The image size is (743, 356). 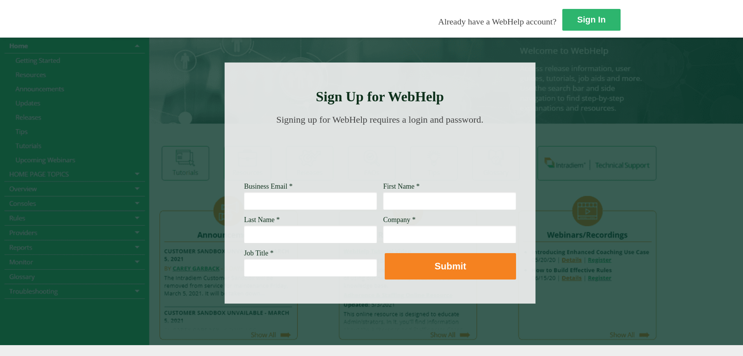 I want to click on span: Last Name *, so click(x=262, y=220).